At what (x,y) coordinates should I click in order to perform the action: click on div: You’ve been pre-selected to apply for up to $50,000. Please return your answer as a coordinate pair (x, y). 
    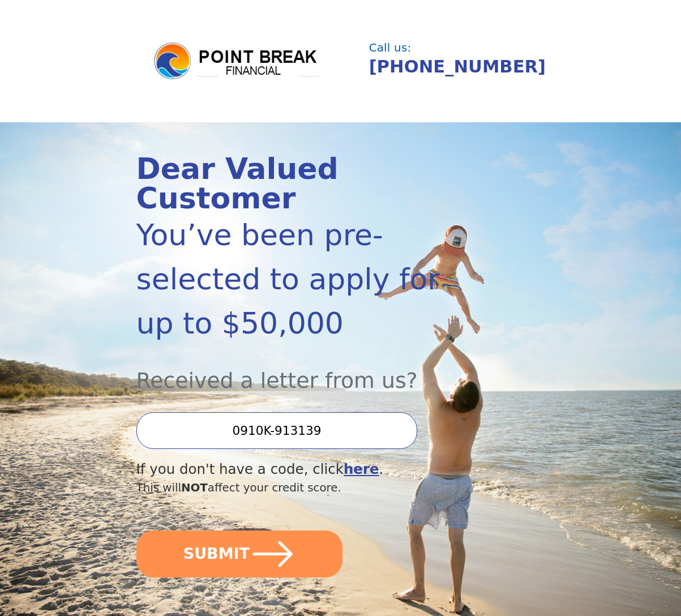
    Looking at the image, I should click on (310, 280).